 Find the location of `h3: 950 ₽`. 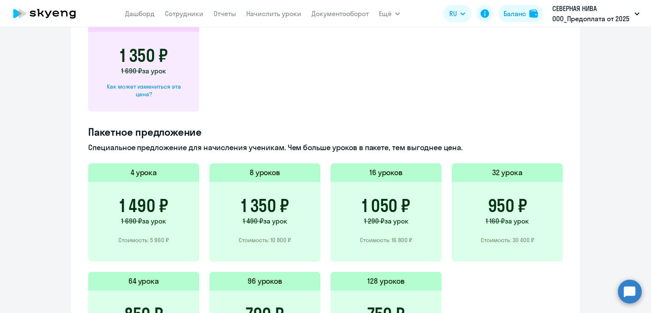

h3: 950 ₽ is located at coordinates (507, 206).